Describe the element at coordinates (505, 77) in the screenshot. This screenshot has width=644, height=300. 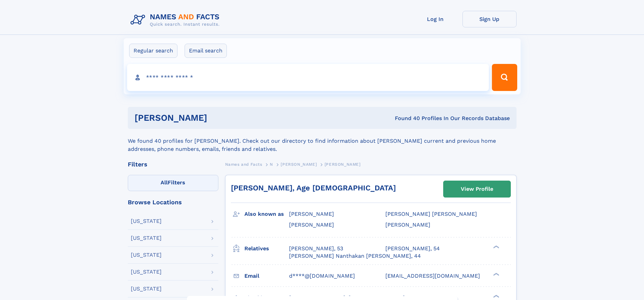
I see `button: Search Button` at that location.